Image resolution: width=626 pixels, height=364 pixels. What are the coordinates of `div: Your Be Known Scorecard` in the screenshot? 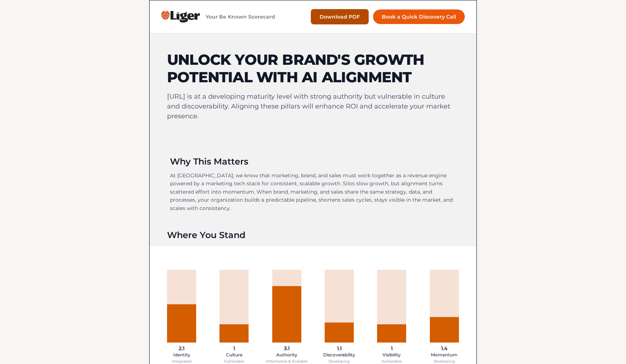 It's located at (240, 17).